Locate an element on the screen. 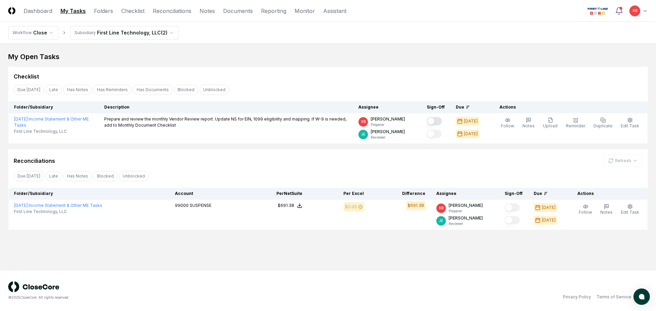  div: Subsidiary is located at coordinates (85, 33).